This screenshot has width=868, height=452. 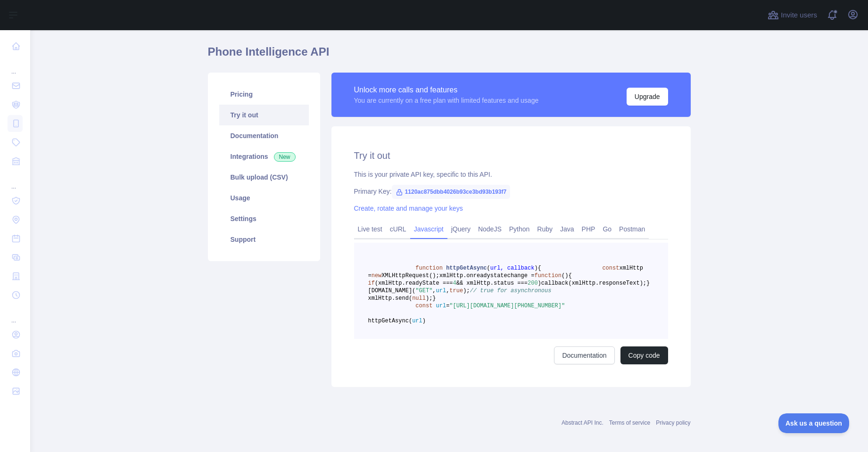 What do you see at coordinates (511, 155) in the screenshot?
I see `h2: Try it out` at bounding box center [511, 155].